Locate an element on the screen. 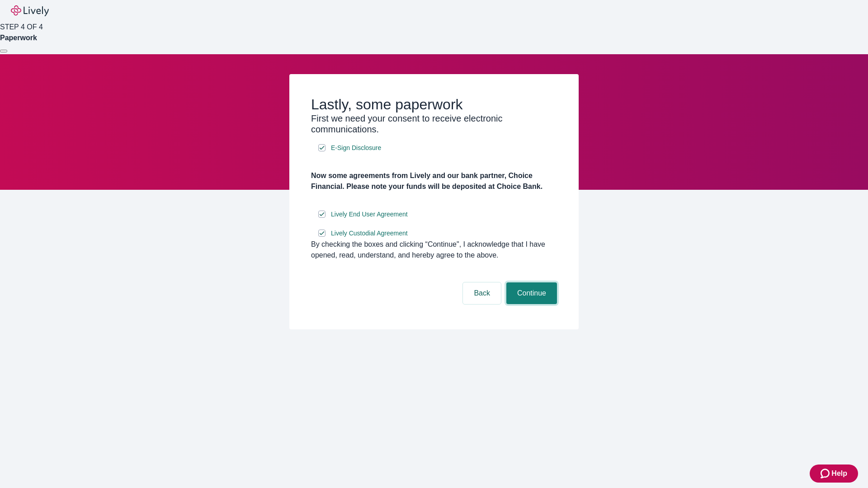 The height and width of the screenshot is (488, 868). button: Zendesk support iconHelp is located at coordinates (834, 474).